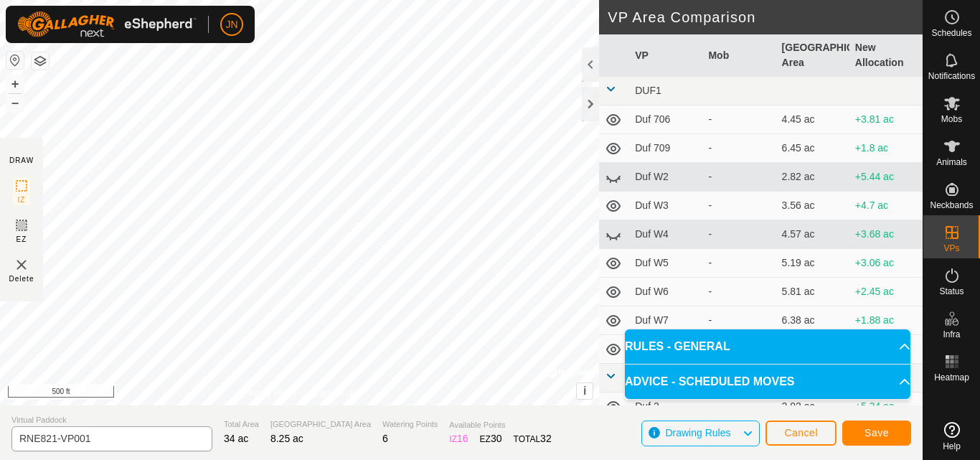 Image resolution: width=980 pixels, height=460 pixels. What do you see at coordinates (458, 438) in the screenshot?
I see `div: IZ` at bounding box center [458, 438].